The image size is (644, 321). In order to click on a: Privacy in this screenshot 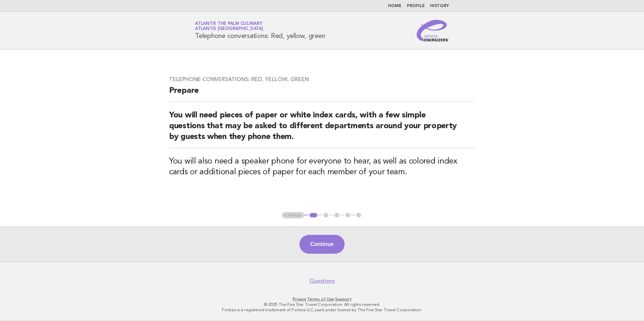, I will do `click(299, 299)`.